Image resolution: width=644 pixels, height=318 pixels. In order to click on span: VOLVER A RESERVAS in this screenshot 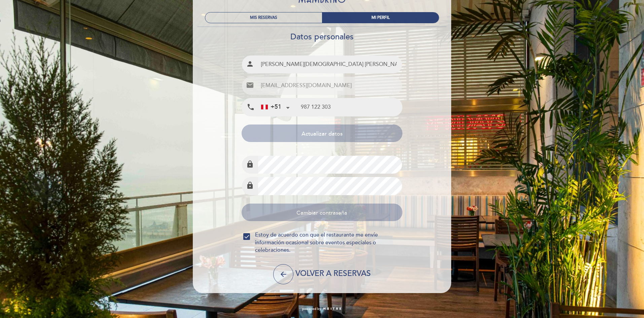, I will do `click(333, 274)`.